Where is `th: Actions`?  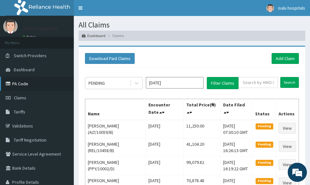 th: Actions is located at coordinates (287, 110).